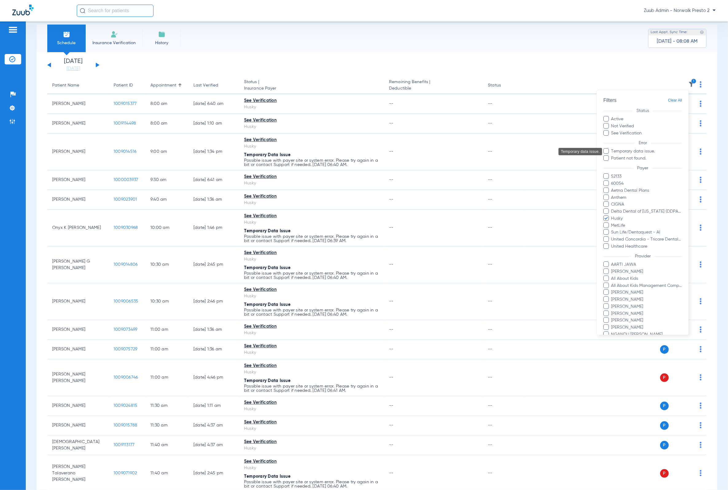 The height and width of the screenshot is (490, 728). What do you see at coordinates (647, 191) in the screenshot?
I see `span: Aetna Dental Plans` at bounding box center [647, 191].